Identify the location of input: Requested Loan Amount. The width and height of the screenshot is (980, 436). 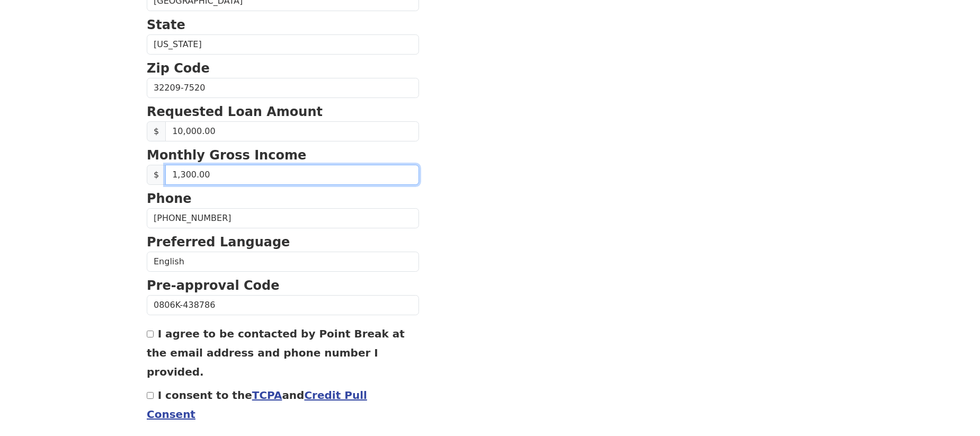
(292, 131).